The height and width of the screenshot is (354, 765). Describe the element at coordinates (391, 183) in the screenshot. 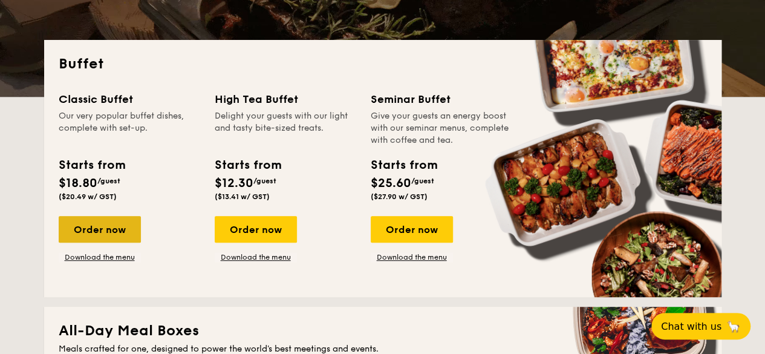

I see `span: $25.60` at that location.